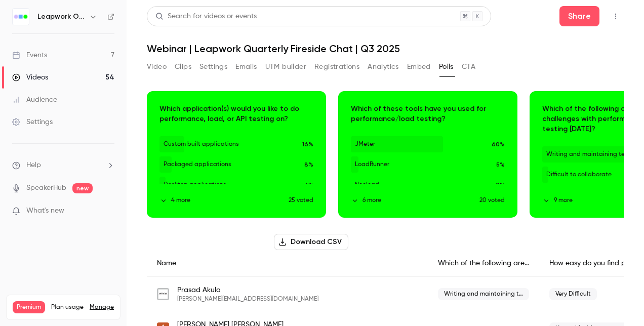  What do you see at coordinates (206, 16) in the screenshot?
I see `div: Search for videos or events` at bounding box center [206, 16].